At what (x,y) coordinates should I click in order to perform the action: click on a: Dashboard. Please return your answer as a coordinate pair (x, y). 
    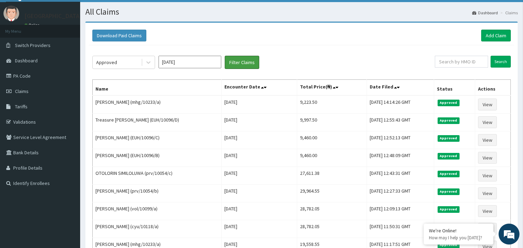
    Looking at the image, I should click on (485, 13).